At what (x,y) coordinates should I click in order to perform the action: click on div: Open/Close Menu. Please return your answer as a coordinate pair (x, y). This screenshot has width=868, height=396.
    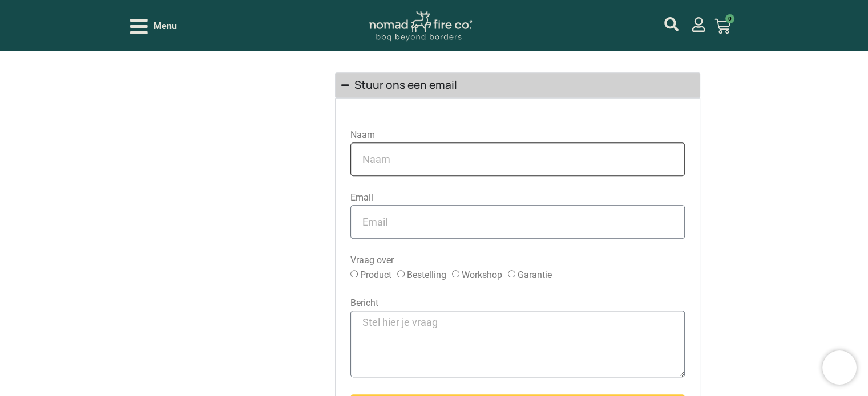
    Looking at the image, I should click on (154, 26).